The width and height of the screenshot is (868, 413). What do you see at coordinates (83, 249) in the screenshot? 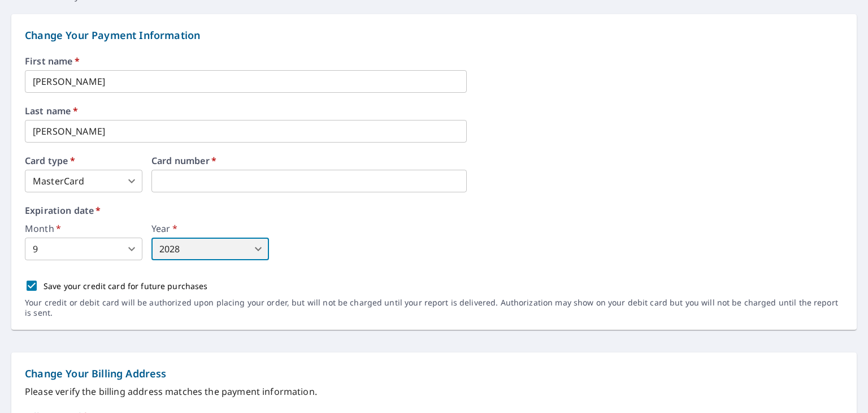
I see `div: 9` at bounding box center [83, 249].